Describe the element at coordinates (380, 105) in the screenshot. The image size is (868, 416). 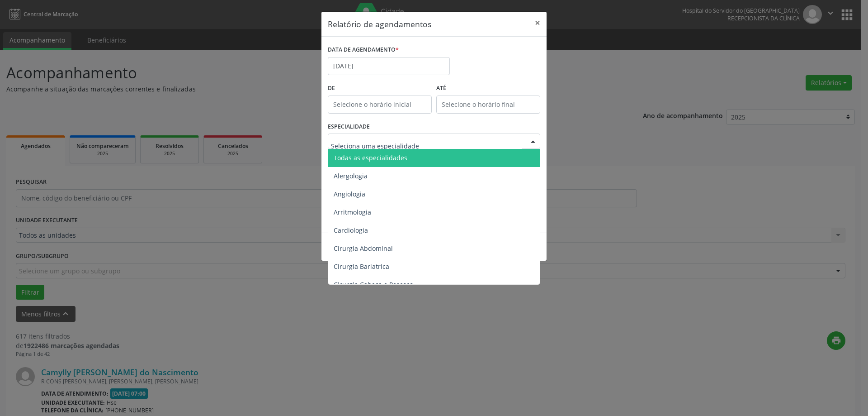
I see `input: Selecione o horário inicial` at that location.